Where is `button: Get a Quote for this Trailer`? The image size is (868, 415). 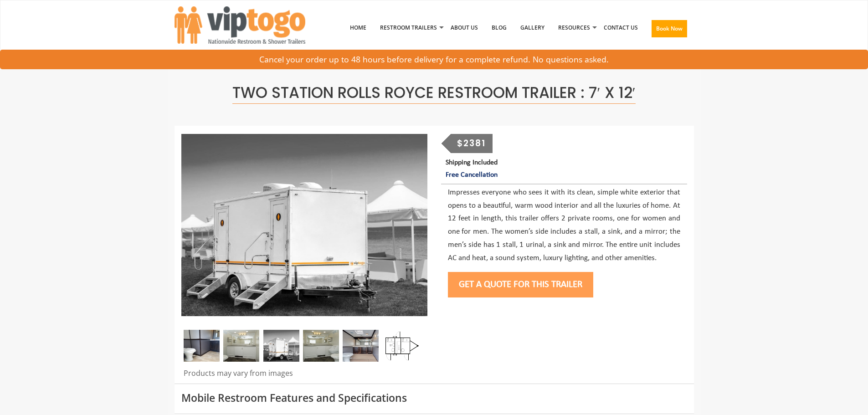
button: Get a Quote for this Trailer is located at coordinates (520, 285).